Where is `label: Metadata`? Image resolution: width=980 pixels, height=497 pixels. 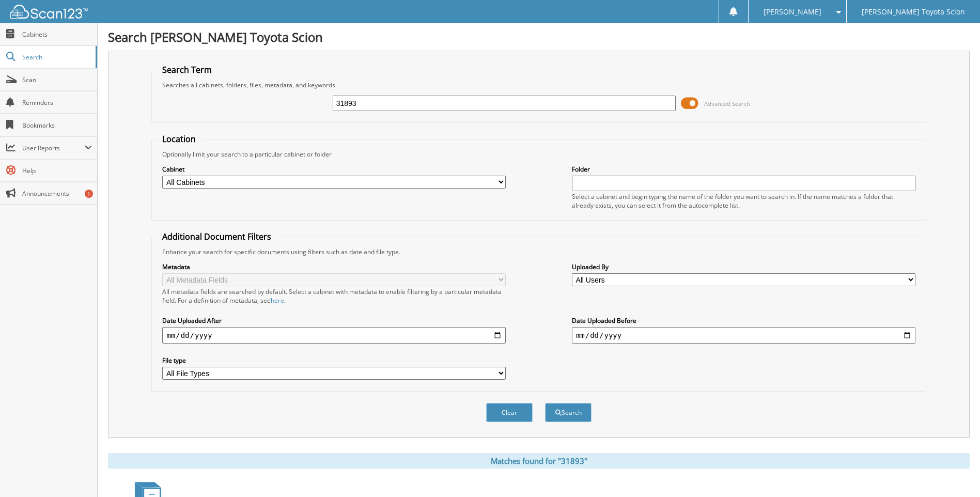
label: Metadata is located at coordinates (334, 267).